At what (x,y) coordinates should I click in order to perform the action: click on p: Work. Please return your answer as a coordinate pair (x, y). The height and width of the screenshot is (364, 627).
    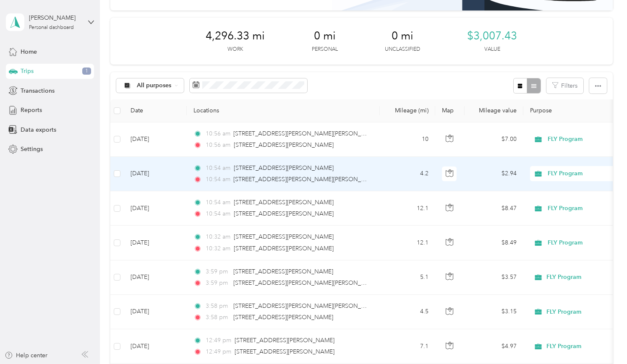
    Looking at the image, I should click on (235, 49).